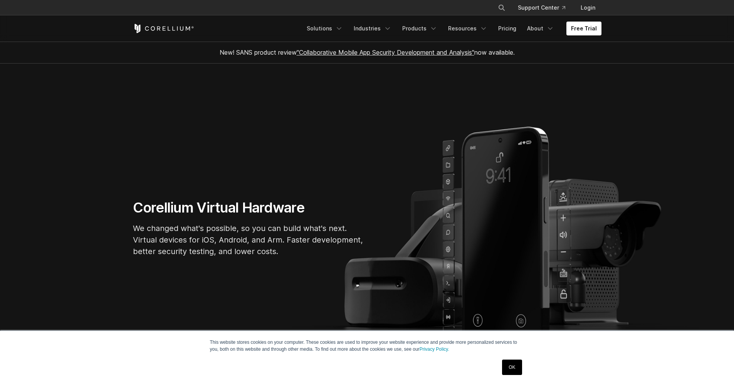  Describe the element at coordinates (325, 28) in the screenshot. I see `a: Solutions` at that location.